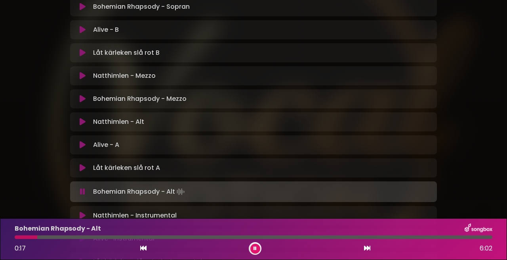  I want to click on p: Låt kärleken slå rot B, so click(126, 53).